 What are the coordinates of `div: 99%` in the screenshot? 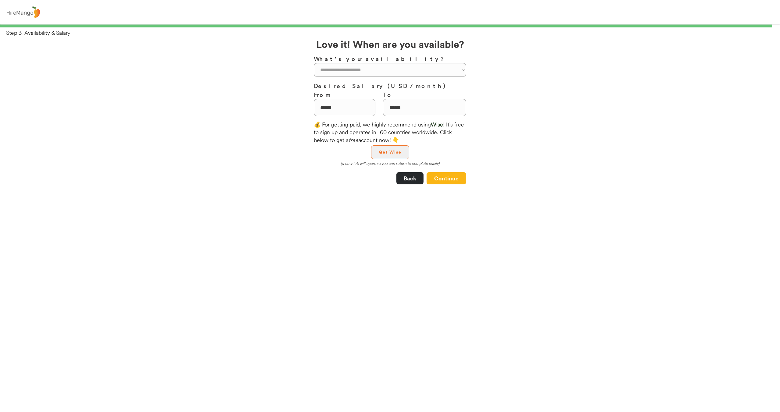 It's located at (390, 26).